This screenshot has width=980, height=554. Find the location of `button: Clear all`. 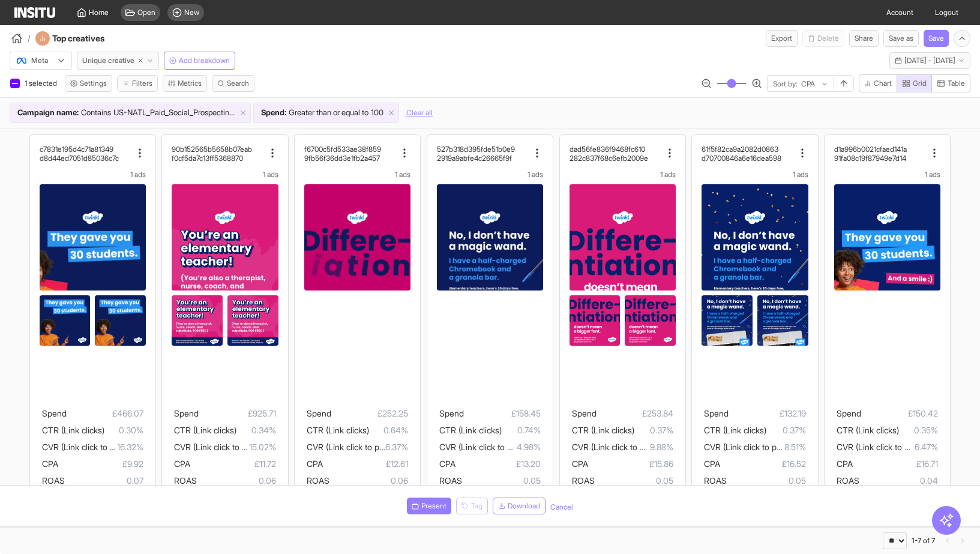

button: Clear all is located at coordinates (419, 112).